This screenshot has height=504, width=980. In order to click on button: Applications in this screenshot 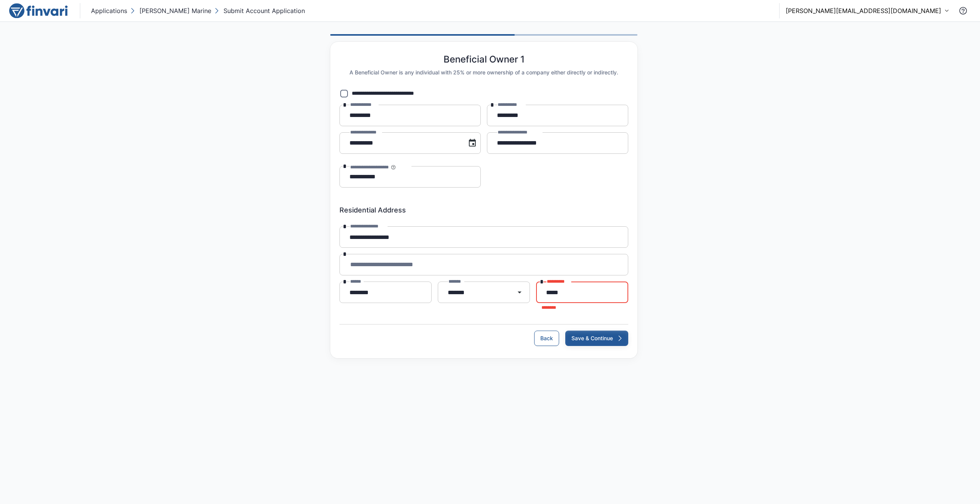, I will do `click(109, 11)`.